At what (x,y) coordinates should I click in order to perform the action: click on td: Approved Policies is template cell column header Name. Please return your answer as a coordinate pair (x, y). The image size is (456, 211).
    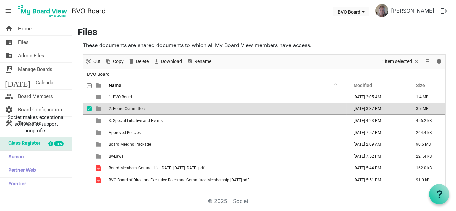
    Looking at the image, I should click on (226, 132).